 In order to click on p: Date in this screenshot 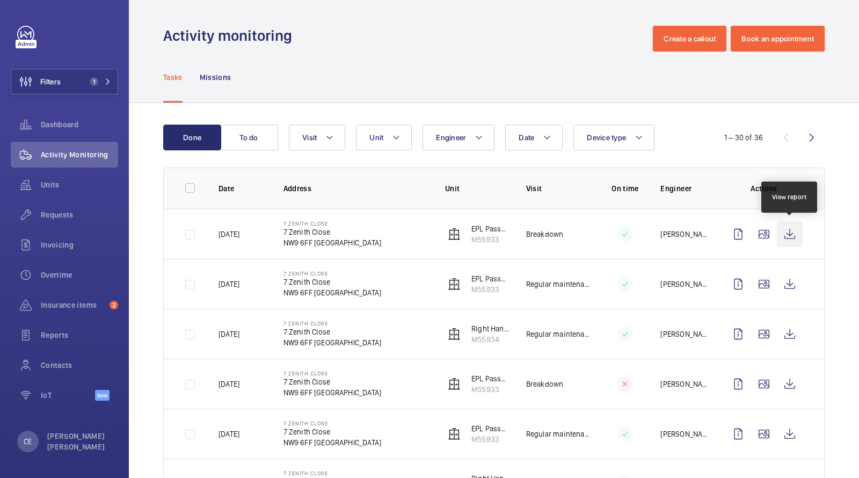, I will do `click(242, 188)`.